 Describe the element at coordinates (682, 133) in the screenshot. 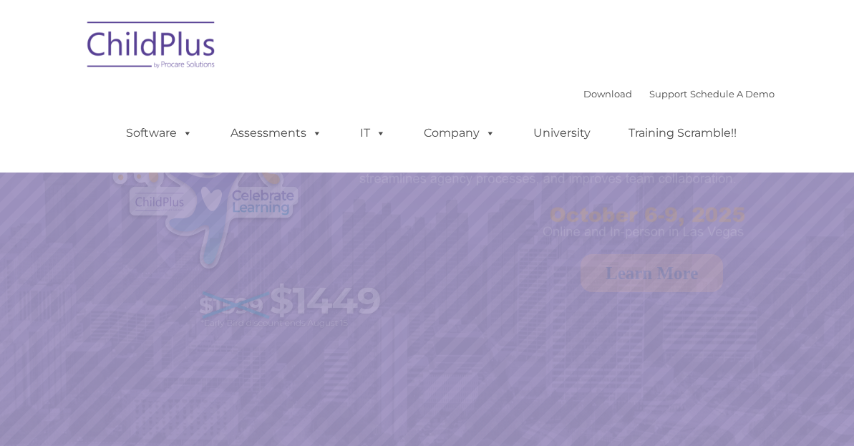

I see `a: Training Scramble!!` at that location.